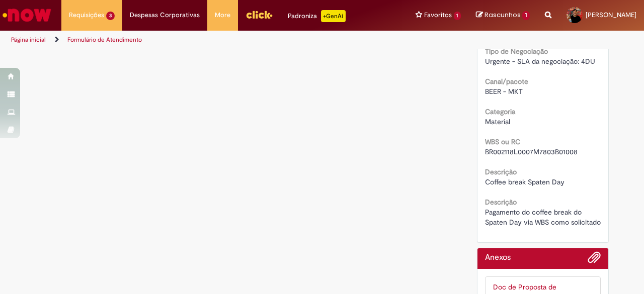  What do you see at coordinates (502, 15) in the screenshot?
I see `span: Rascunhos` at bounding box center [502, 15].